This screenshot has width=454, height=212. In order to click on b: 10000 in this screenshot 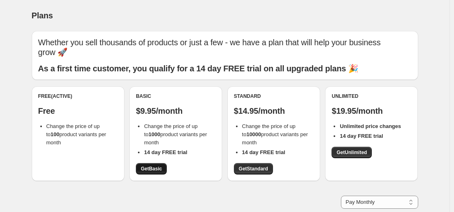, I will do `click(254, 134)`.